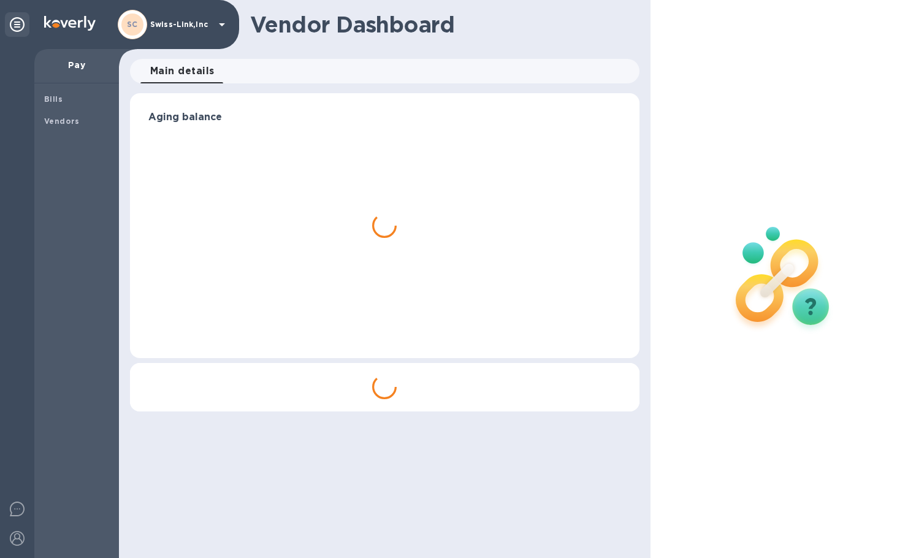  Describe the element at coordinates (182, 71) in the screenshot. I see `span: Main details` at that location.